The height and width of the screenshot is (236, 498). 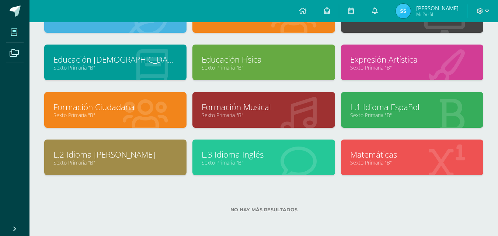 I want to click on label: No hay más resultados, so click(x=264, y=210).